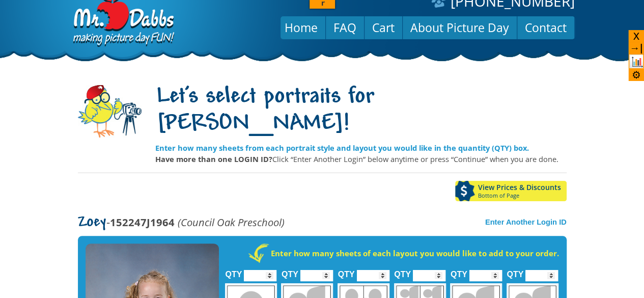 This screenshot has height=298, width=644. Describe the element at coordinates (182, 14) in the screenshot. I see `a: Copy` at that location.